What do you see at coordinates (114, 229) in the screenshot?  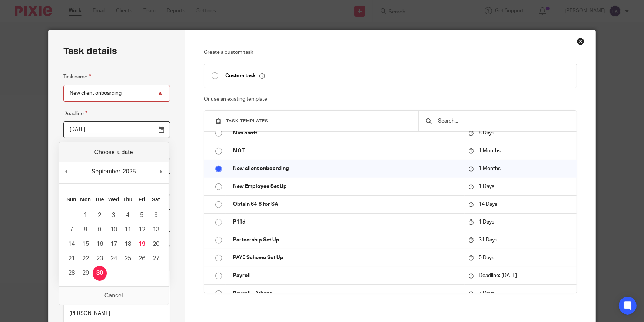 I see `button: 10` at bounding box center [114, 229].